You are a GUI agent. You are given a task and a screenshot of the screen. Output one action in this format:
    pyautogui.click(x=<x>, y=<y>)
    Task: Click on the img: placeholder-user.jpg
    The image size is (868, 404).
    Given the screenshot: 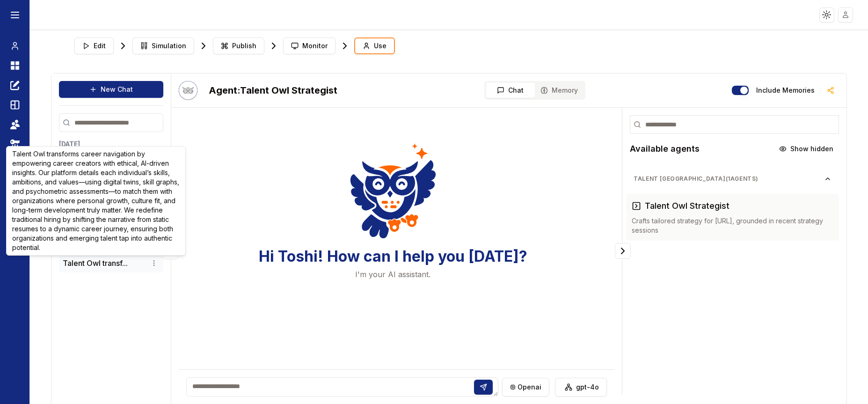 What is the action you would take?
    pyautogui.click(x=846, y=15)
    